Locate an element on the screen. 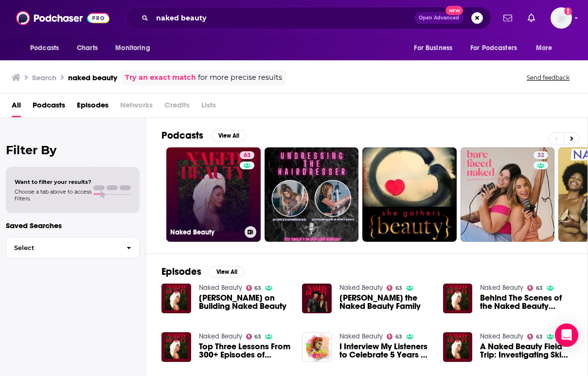 The image size is (588, 376). h2: Podcasts is located at coordinates (182, 135).